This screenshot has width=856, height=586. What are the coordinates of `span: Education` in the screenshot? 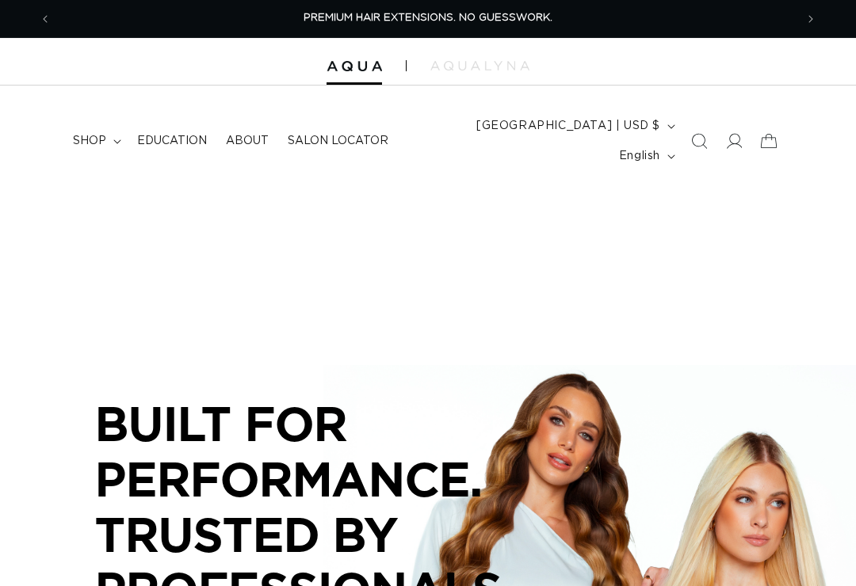 It's located at (172, 141).